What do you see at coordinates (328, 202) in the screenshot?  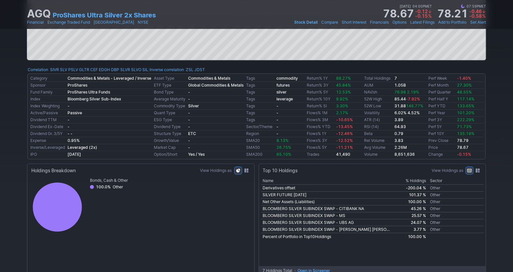 I see `td: Net Other Assets (Liabilities)` at bounding box center [328, 202].